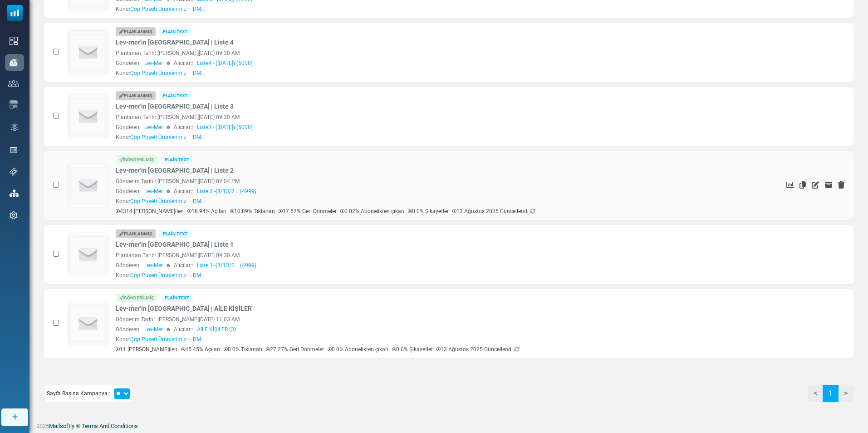  I want to click on nav: Page, so click(831, 397).